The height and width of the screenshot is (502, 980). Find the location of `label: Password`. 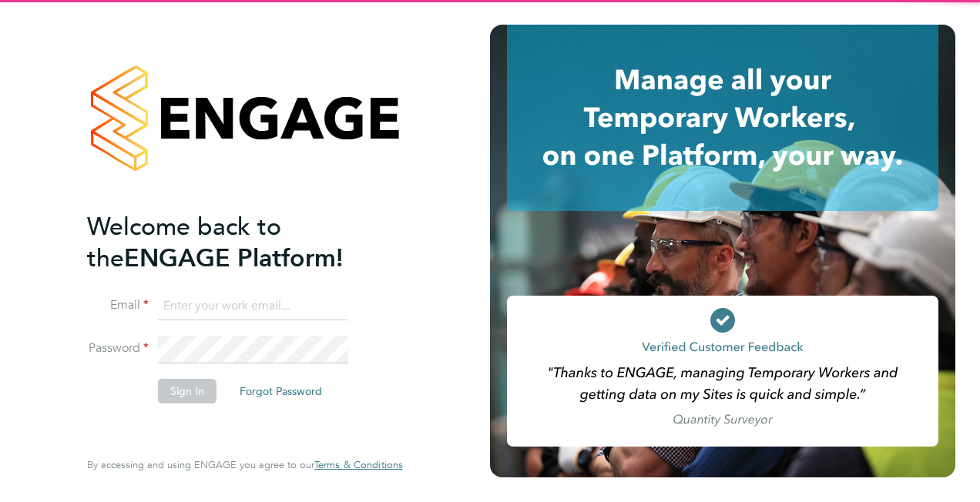

label: Password is located at coordinates (118, 348).